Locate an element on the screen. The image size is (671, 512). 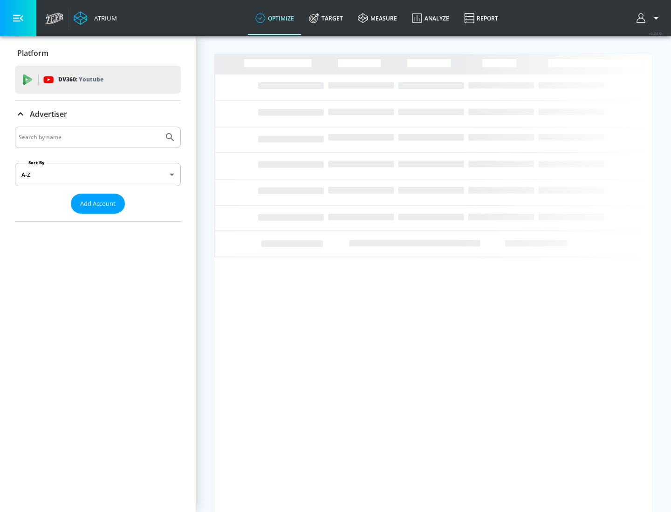
div: DV360: Youtube is located at coordinates (98, 80).